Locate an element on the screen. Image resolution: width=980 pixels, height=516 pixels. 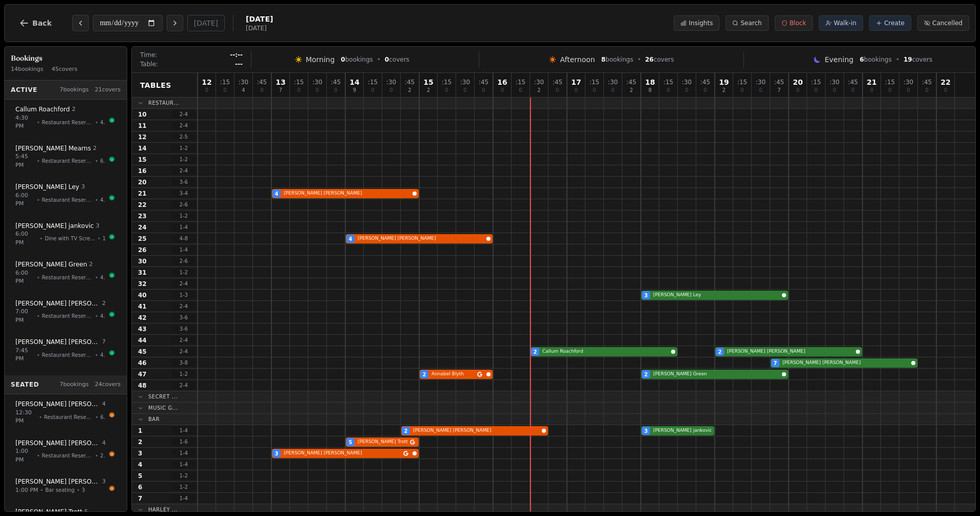
span: Annabel Blyth is located at coordinates (453, 374).